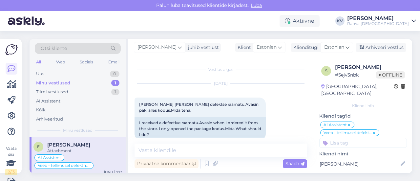 Image resolution: width=420 pixels, height=181 pixels. What do you see at coordinates (299, 21) in the screenshot?
I see `div: Aktiivne` at bounding box center [299, 21].